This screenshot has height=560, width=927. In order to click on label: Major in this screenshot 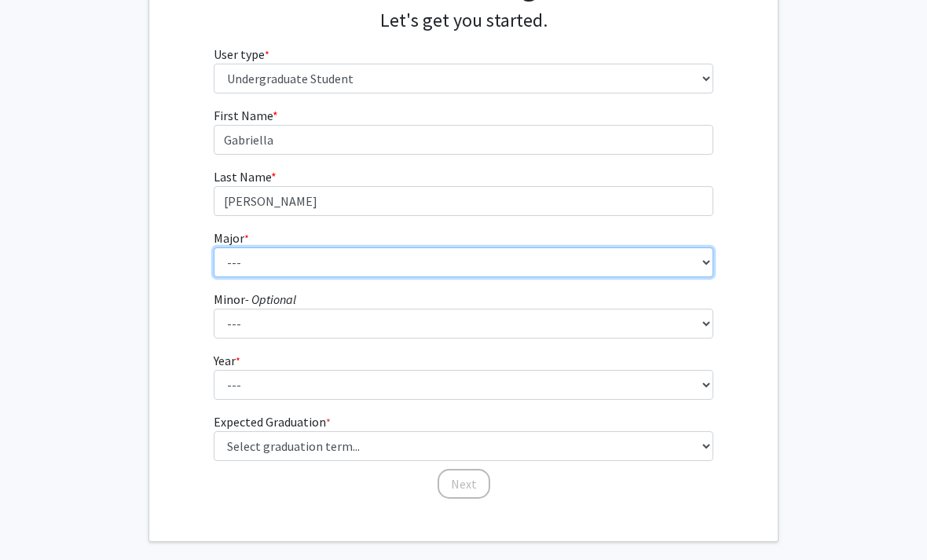, I will do `click(231, 238)`.